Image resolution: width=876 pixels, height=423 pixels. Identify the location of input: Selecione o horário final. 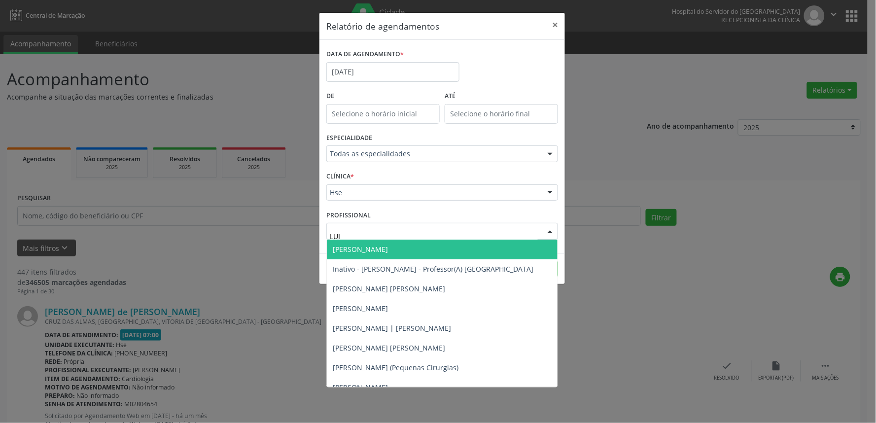
(502, 114).